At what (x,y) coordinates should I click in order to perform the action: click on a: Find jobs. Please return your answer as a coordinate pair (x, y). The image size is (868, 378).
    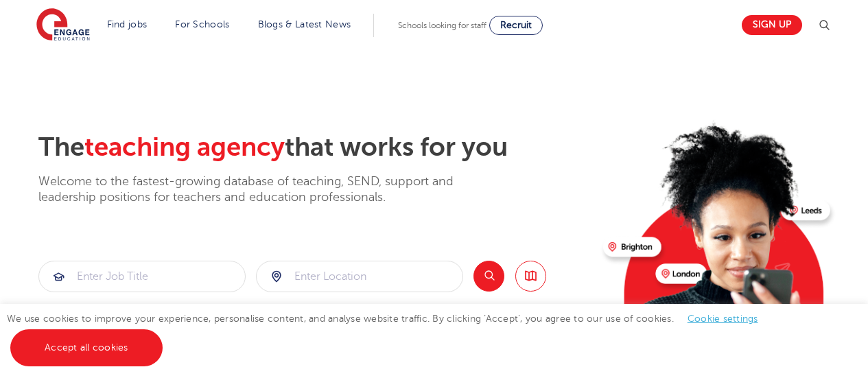
    Looking at the image, I should click on (127, 24).